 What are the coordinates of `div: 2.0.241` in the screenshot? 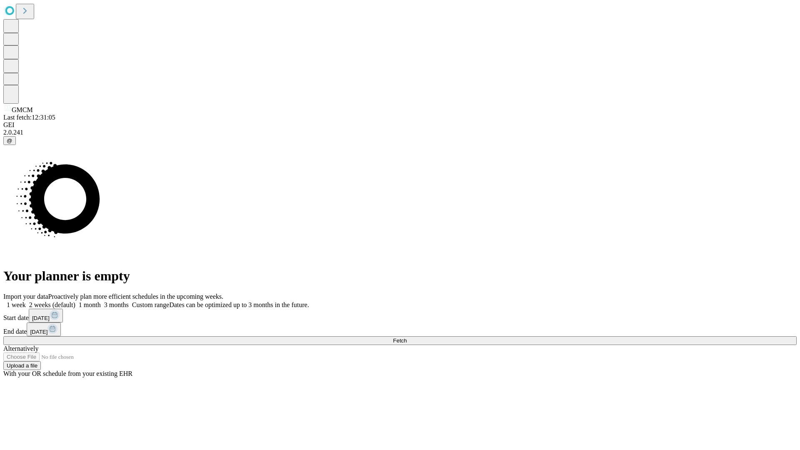 It's located at (400, 132).